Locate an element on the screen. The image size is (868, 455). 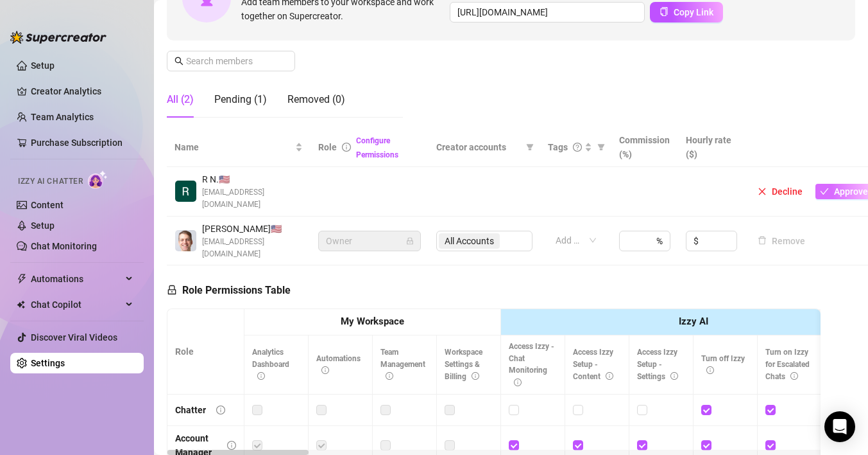
span: Access Izzy Setup - Content is located at coordinates (593, 364).